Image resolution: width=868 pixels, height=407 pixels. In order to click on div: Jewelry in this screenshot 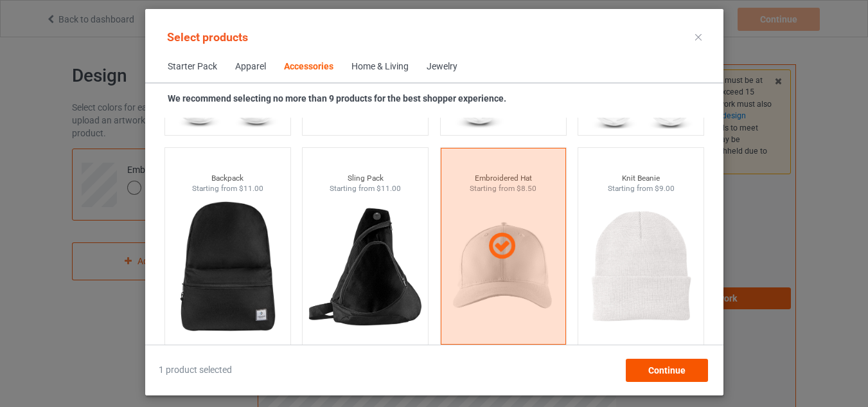, I will do `click(442, 67)`.